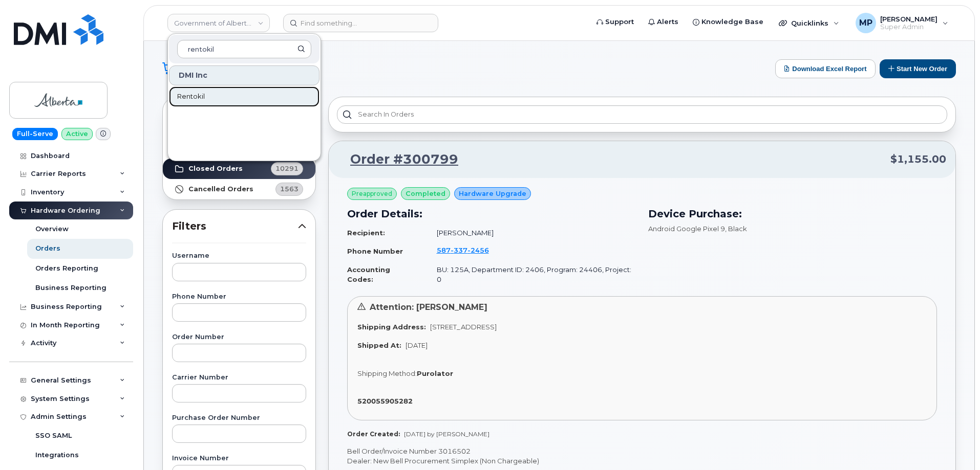  Describe the element at coordinates (398, 160) in the screenshot. I see `a: Order #300799` at that location.